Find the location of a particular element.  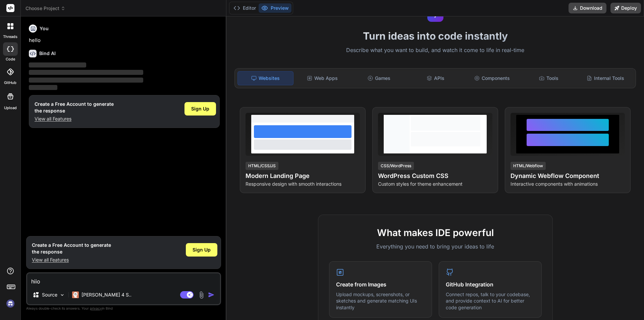

p: Describe what you want to build, and watch it come to life in real-time is located at coordinates (435, 50).